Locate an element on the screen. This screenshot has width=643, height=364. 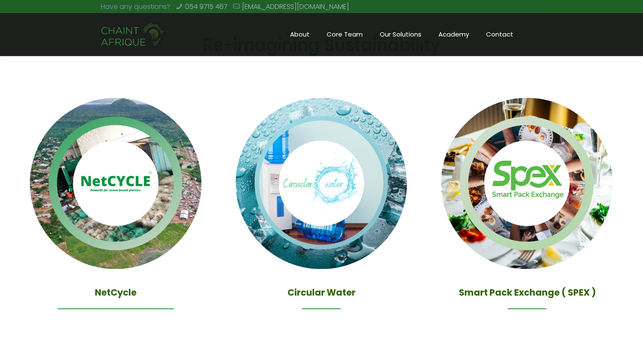
img: spex-circular-1 is located at coordinates (527, 183).